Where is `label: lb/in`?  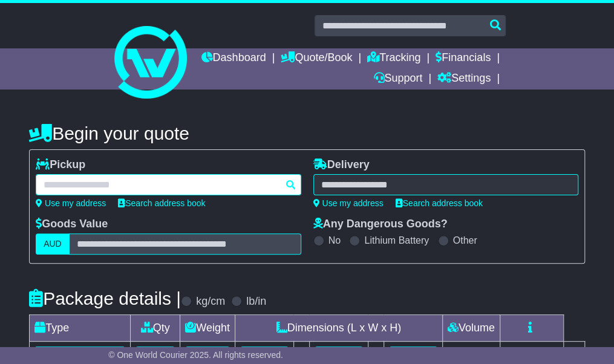 label: lb/in is located at coordinates (256, 301).